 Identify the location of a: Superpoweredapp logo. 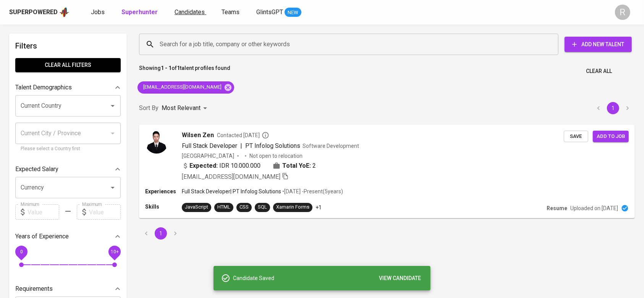
(39, 12).